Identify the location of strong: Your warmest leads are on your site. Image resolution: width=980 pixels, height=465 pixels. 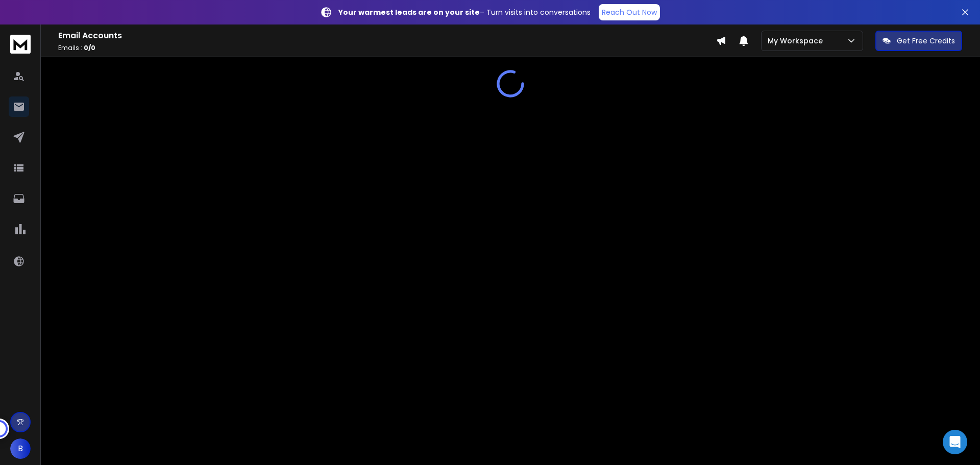
(409, 12).